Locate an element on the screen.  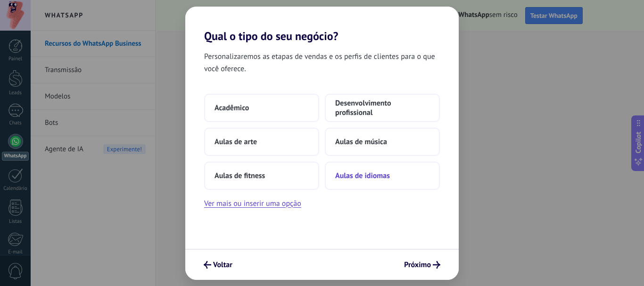
button: Aulas de fitness is located at coordinates (262, 176).